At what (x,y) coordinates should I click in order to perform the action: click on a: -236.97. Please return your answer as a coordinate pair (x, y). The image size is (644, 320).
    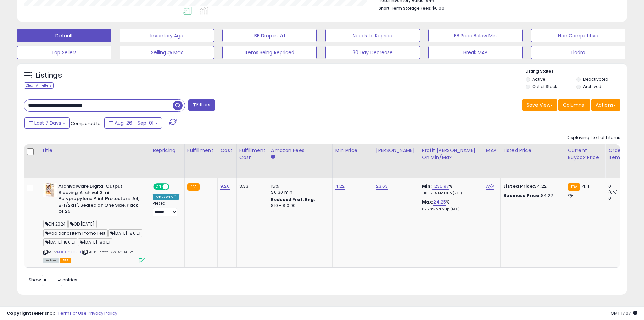
    Looking at the image, I should click on (440, 186).